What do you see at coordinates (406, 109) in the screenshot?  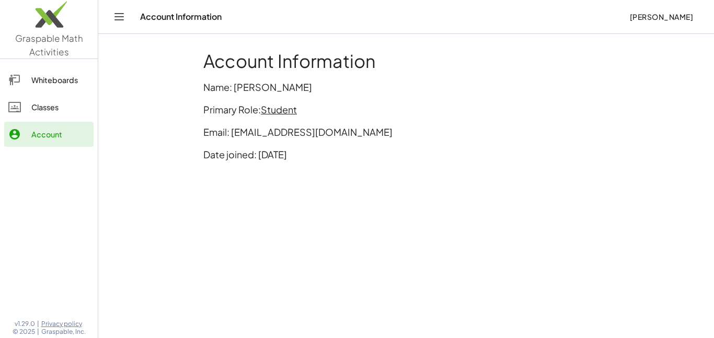 I see `p: Primary Role:` at bounding box center [406, 109].